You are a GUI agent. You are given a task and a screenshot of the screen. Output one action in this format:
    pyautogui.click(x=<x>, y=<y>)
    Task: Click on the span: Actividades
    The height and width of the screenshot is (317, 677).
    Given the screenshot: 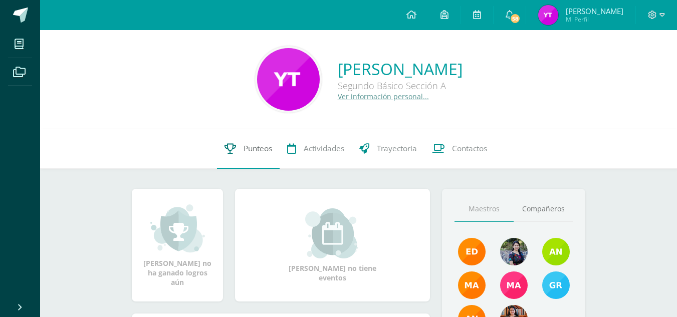 What is the action you would take?
    pyautogui.click(x=324, y=148)
    